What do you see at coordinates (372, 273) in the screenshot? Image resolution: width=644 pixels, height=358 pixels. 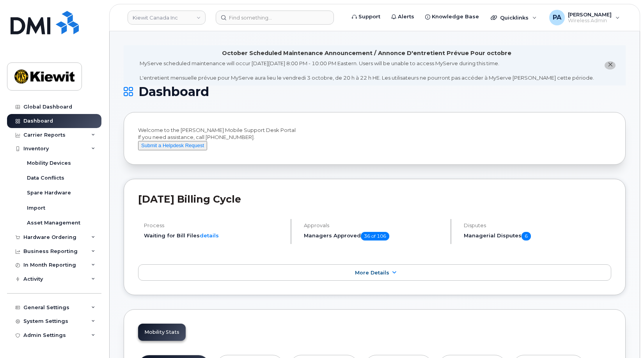 I see `span: More Details` at bounding box center [372, 273].